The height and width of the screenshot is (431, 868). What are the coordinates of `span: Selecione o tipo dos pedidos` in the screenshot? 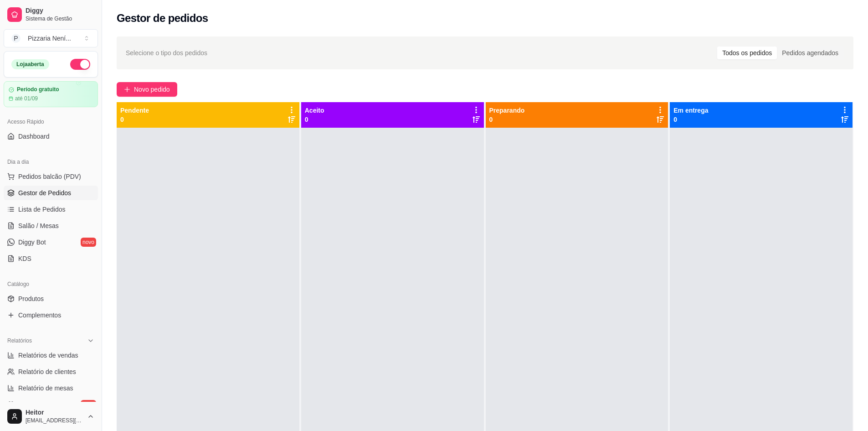 It's located at (166, 53).